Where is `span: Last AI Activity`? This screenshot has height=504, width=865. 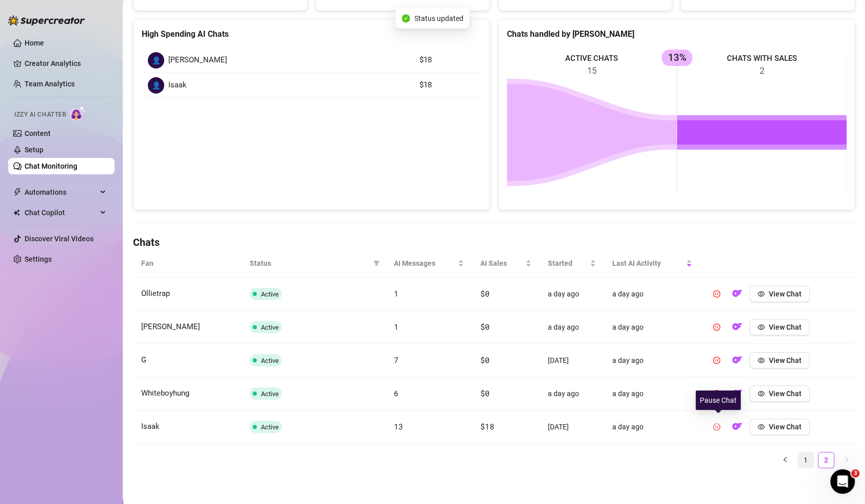
span: Last AI Activity is located at coordinates (648, 263).